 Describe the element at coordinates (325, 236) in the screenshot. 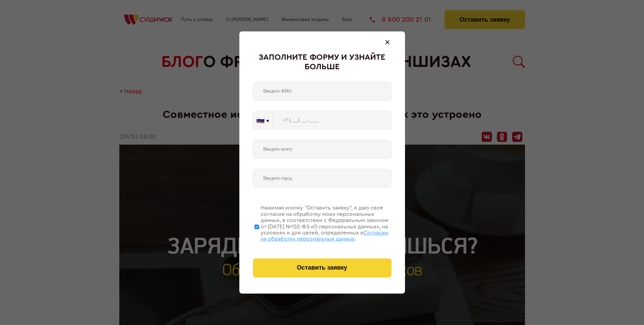

I see `span: Согласии на обработку персональных данных` at that location.